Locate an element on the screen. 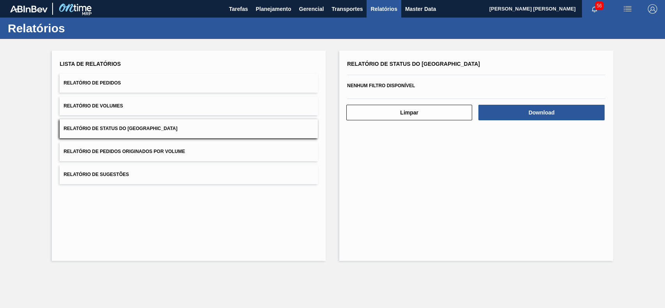 The width and height of the screenshot is (665, 308). span: 56 is located at coordinates (599, 6).